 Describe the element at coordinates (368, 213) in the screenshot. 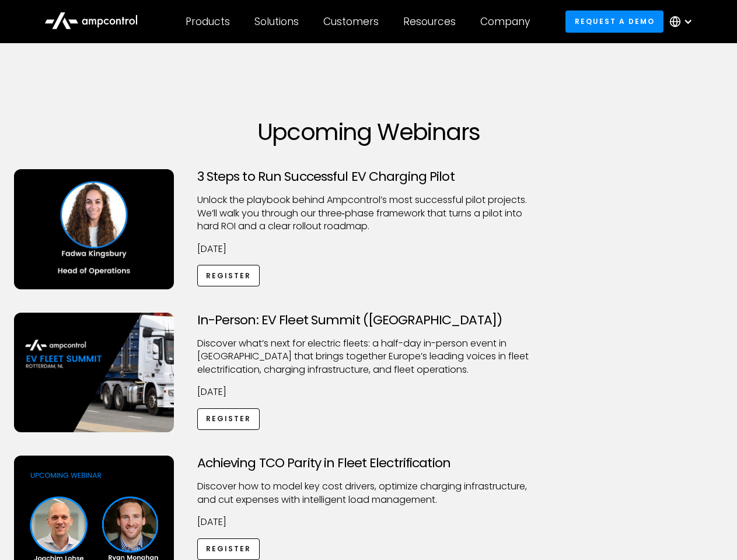

I see `p: Unlock the playbook behind Ampcontrol’s most successful pilot projects. We’ll walk you through ou...` at that location.